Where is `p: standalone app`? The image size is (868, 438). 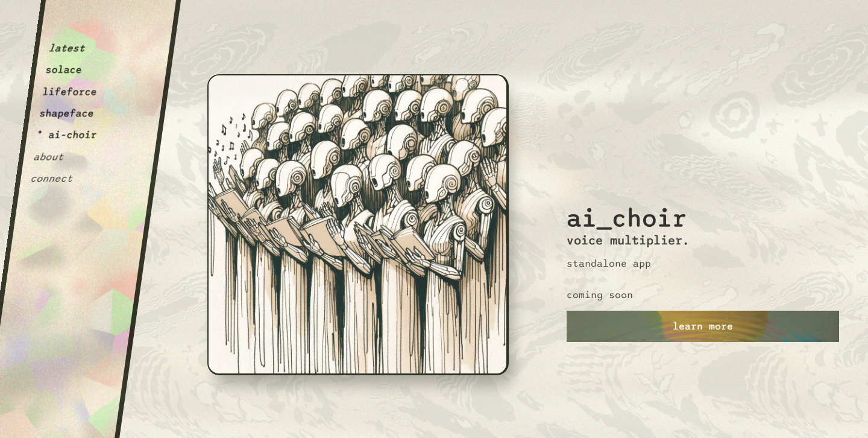 p: standalone app is located at coordinates (609, 263).